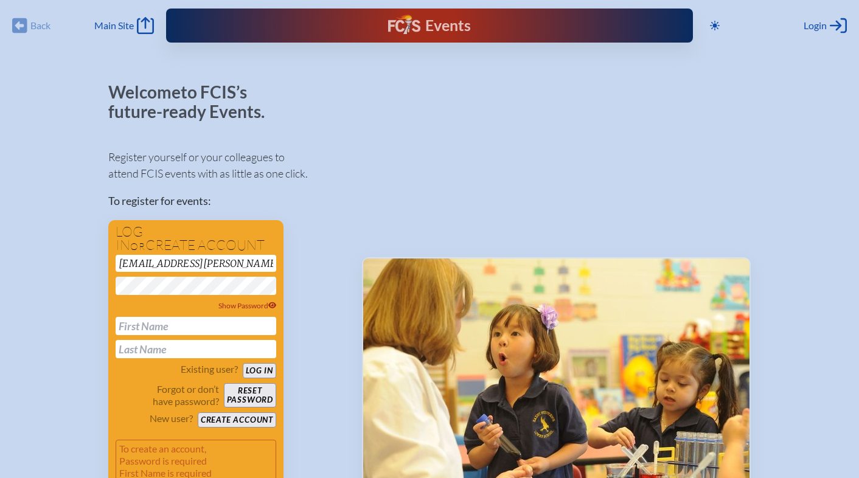  Describe the element at coordinates (137, 246) in the screenshot. I see `span: or` at that location.